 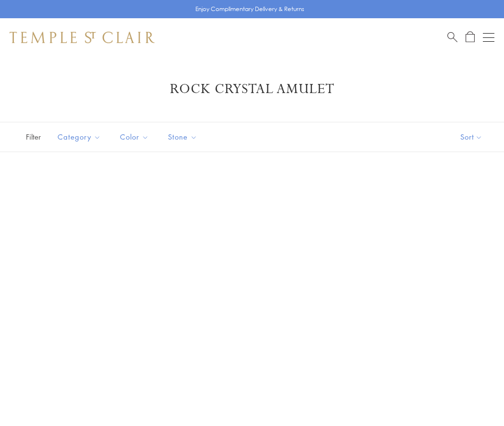 I want to click on span: Color, so click(x=135, y=137).